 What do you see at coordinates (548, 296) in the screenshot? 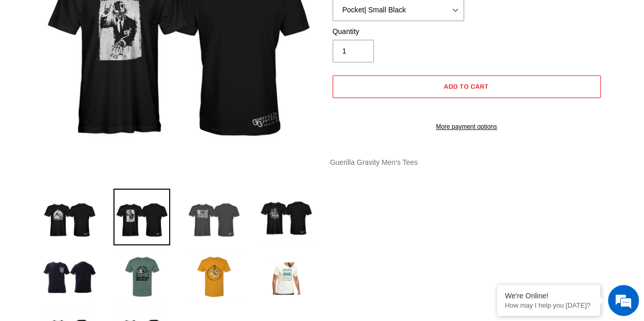
I see `div: We're Online!` at bounding box center [548, 296].